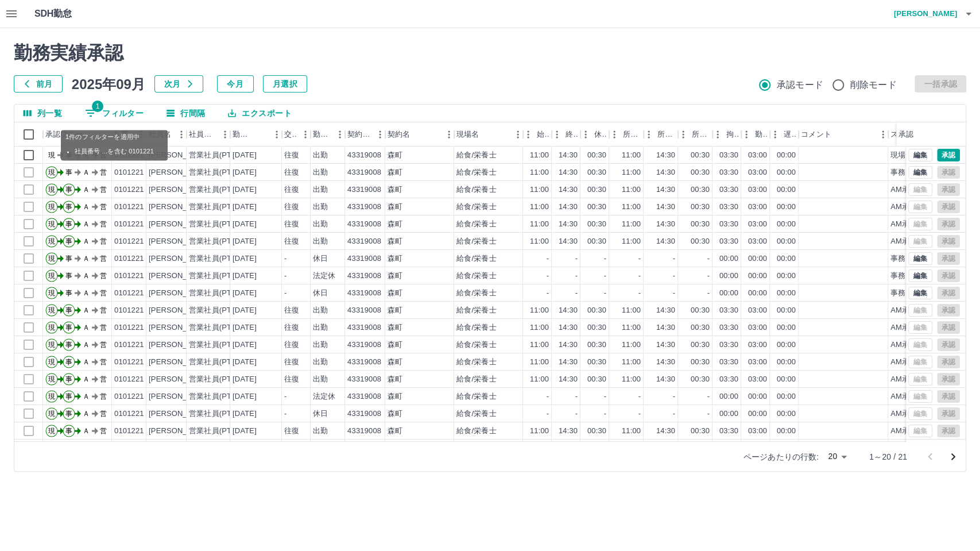 The image size is (980, 551). What do you see at coordinates (259, 113) in the screenshot?
I see `button: エクスポート` at bounding box center [259, 113].